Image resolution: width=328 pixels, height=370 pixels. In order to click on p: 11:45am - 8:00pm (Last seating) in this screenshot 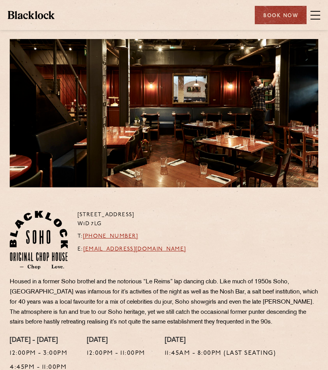, I will do `click(221, 353)`.